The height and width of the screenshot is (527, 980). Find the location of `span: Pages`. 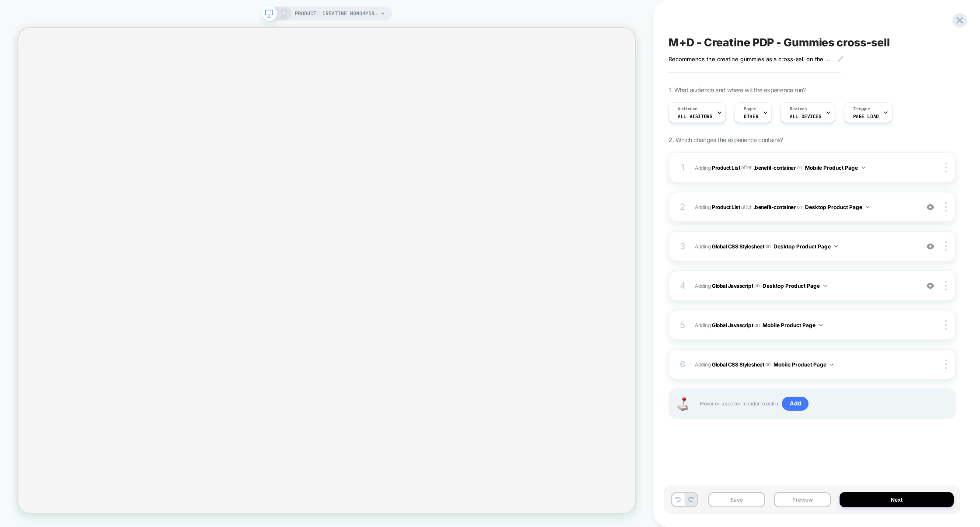

span: Pages is located at coordinates (749, 109).